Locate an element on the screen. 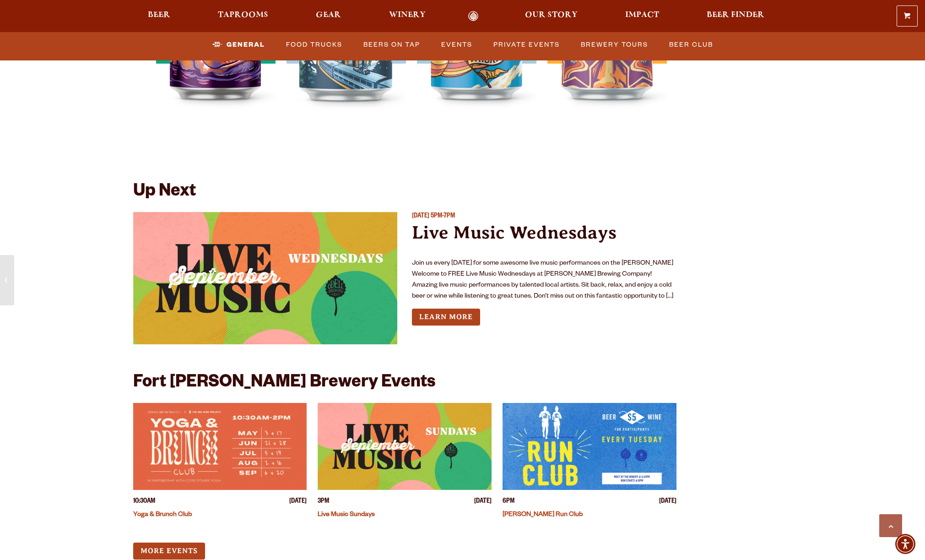  a: Odell Home is located at coordinates (473, 16).